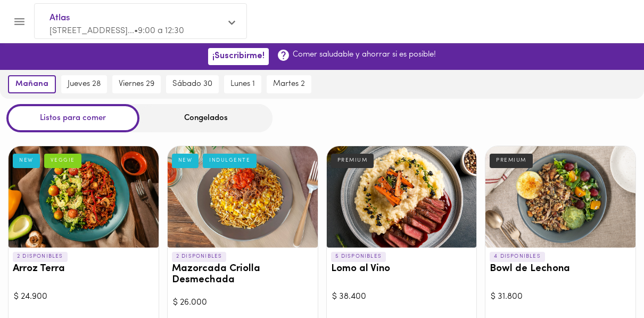  What do you see at coordinates (84, 85) in the screenshot?
I see `span: jueves 28` at bounding box center [84, 85].